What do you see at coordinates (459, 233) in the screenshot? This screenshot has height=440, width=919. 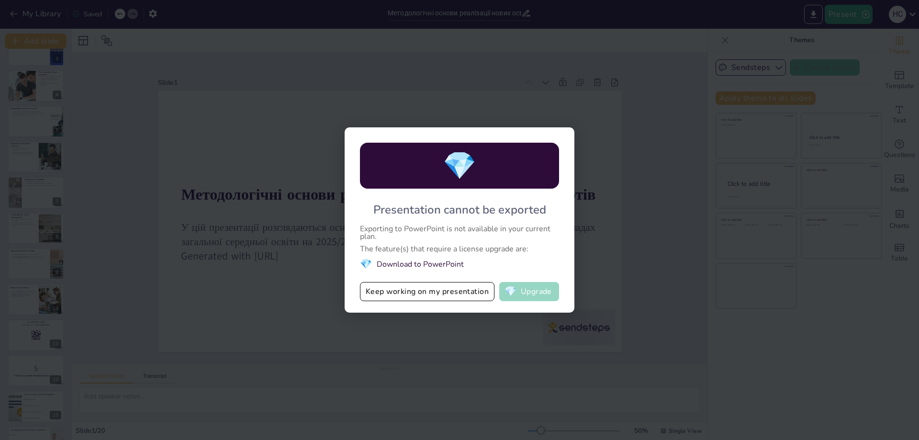 I see `div: Exporting to PowerPoint is not available in your current plan.` at bounding box center [459, 233].